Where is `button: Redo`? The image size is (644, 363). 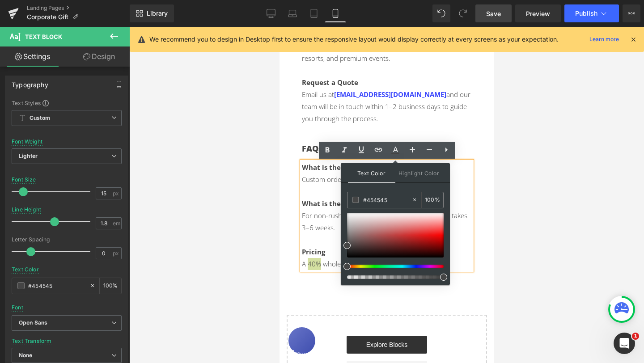
button: Redo is located at coordinates (463, 14).